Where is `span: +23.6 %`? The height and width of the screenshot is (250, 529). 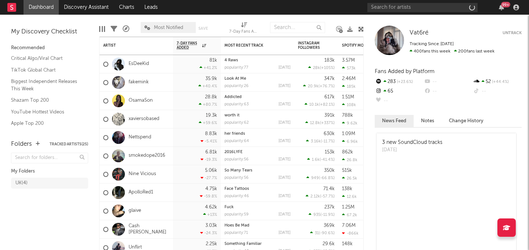
span: +23.6 % is located at coordinates (404, 82).